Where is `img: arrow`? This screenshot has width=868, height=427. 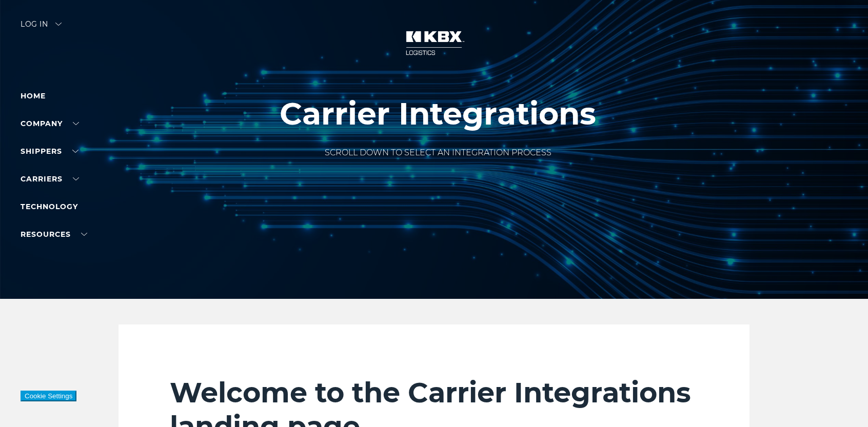
img: arrow is located at coordinates (58, 24).